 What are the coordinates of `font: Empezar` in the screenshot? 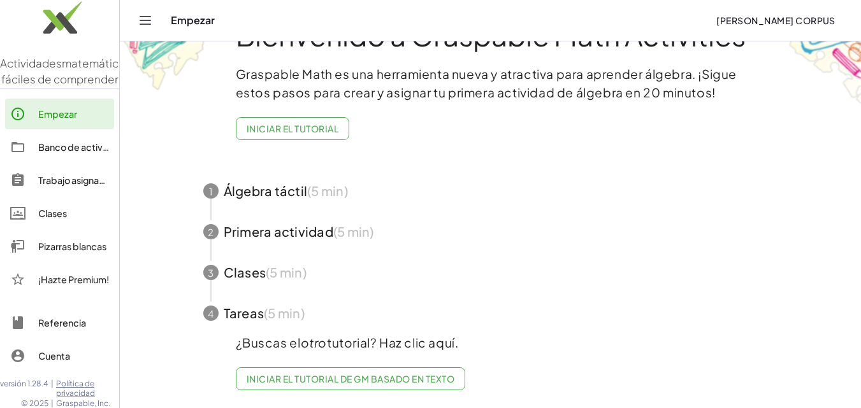 It's located at (57, 114).